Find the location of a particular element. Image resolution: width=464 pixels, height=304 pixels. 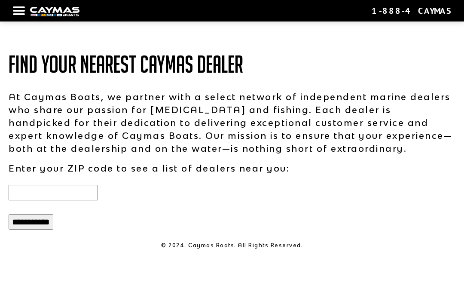

p: At Caymas Boats, we partner with a select network of independent marine dealers who share our pas... is located at coordinates (232, 123).